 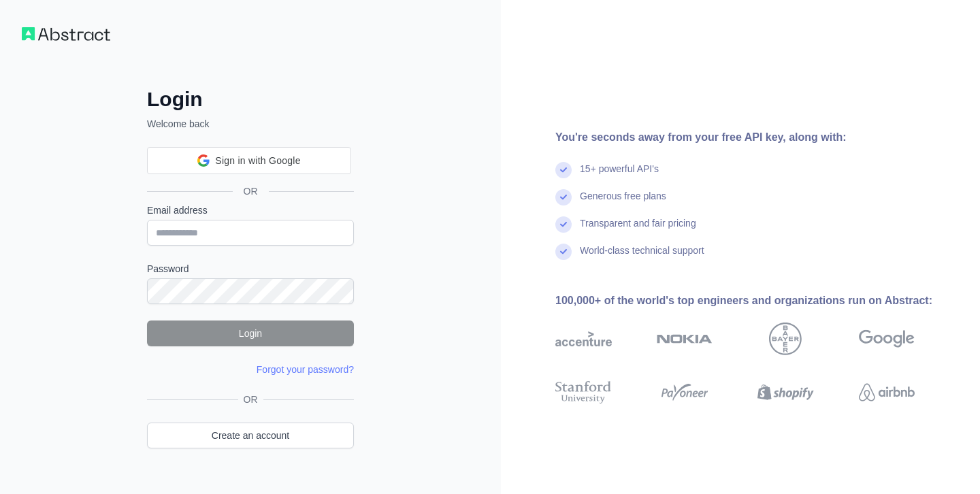 I want to click on div: Generous free plans, so click(x=623, y=203).